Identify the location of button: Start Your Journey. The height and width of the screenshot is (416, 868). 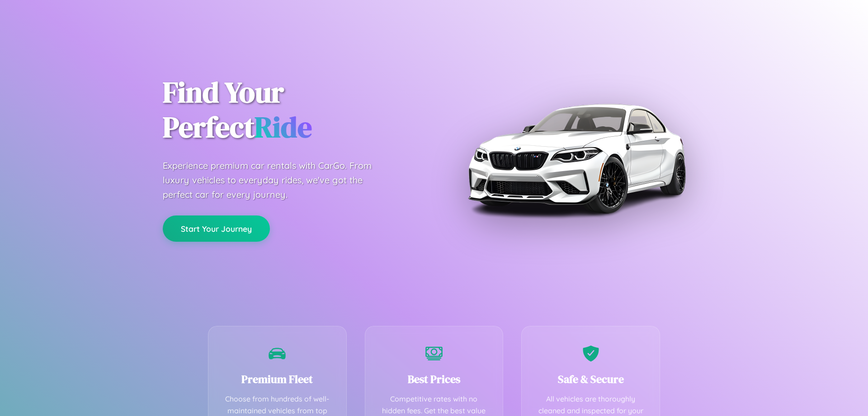
(216, 228).